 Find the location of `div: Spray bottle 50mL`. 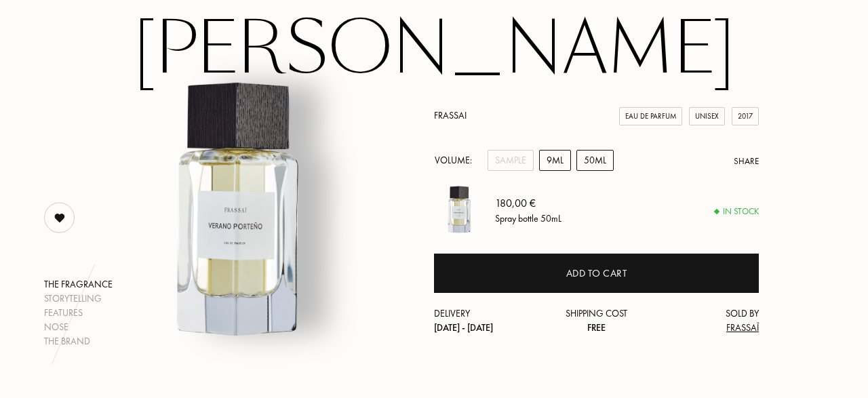

div: Spray bottle 50mL is located at coordinates (528, 218).